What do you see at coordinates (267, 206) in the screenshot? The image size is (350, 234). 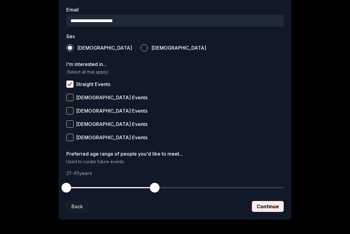 I see `button: Continue` at bounding box center [267, 206].